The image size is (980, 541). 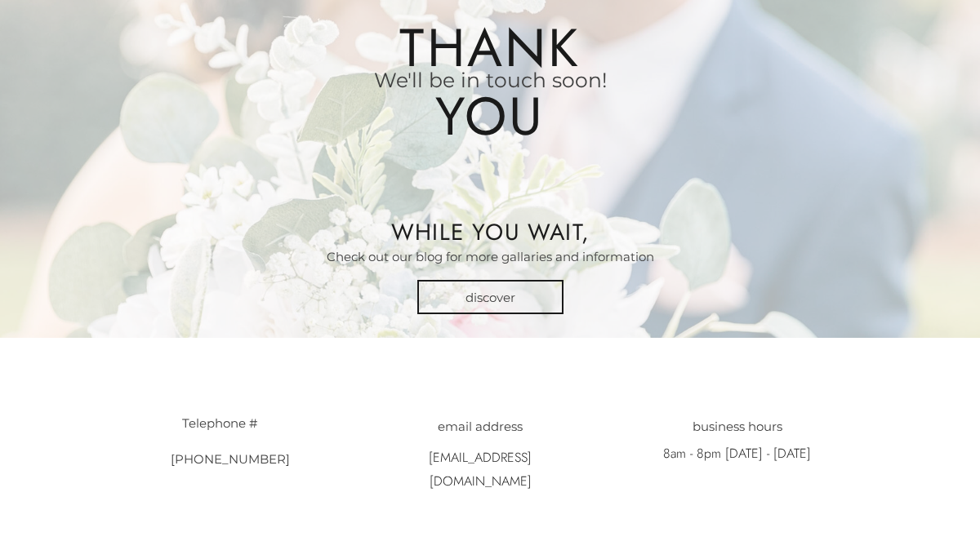 I want to click on a: discover, so click(x=490, y=297).